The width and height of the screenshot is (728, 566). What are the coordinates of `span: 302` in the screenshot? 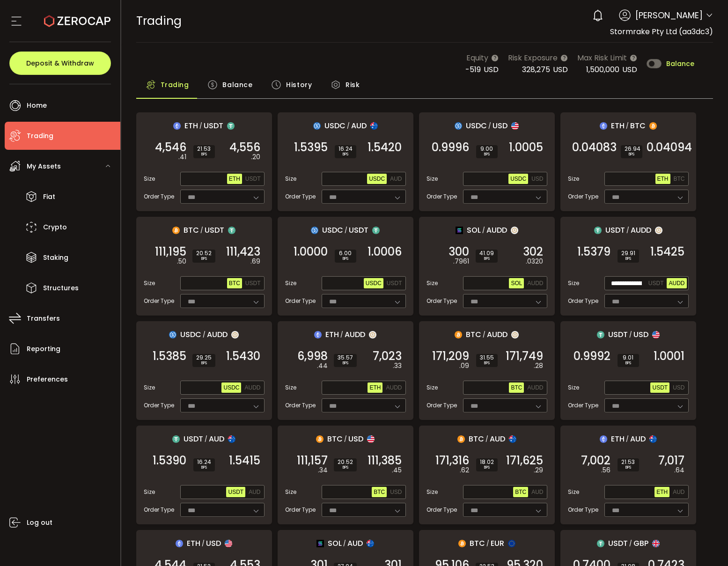 It's located at (533, 252).